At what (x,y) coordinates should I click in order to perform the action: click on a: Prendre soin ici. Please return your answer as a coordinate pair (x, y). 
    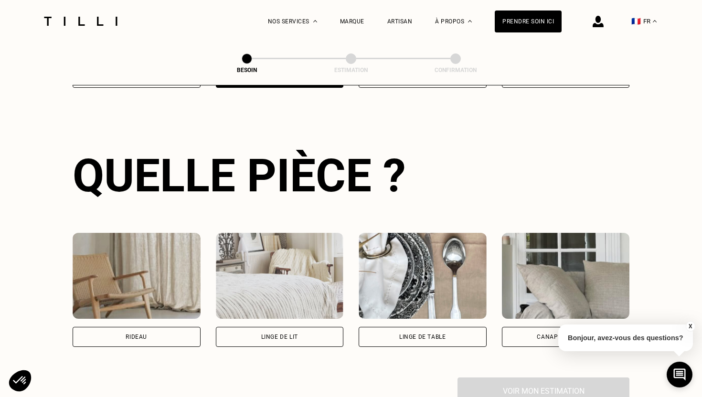
    Looking at the image, I should click on (528, 21).